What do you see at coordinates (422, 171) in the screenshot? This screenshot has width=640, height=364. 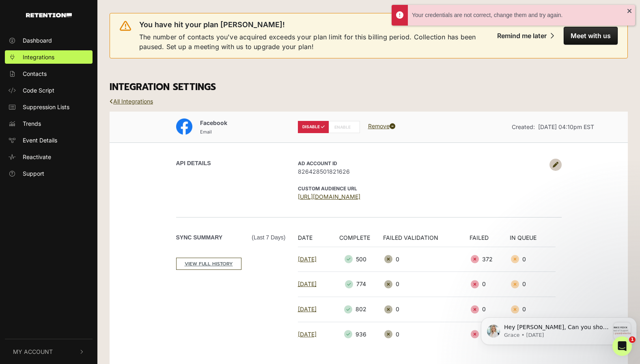 I see `span: 826428501821626` at bounding box center [422, 171].